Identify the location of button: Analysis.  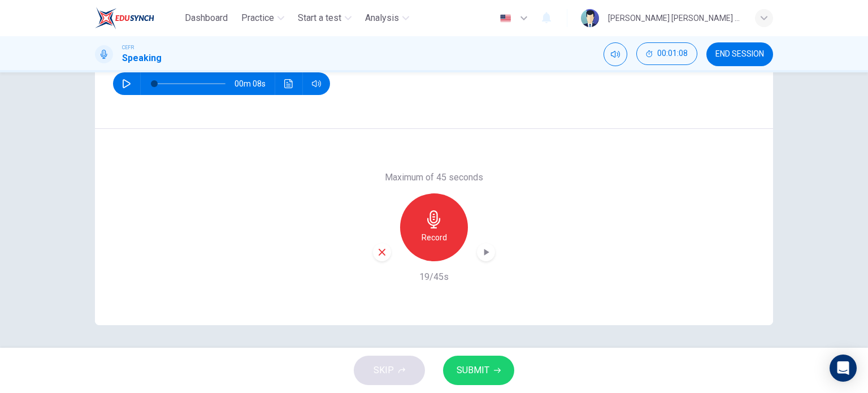
(387, 18).